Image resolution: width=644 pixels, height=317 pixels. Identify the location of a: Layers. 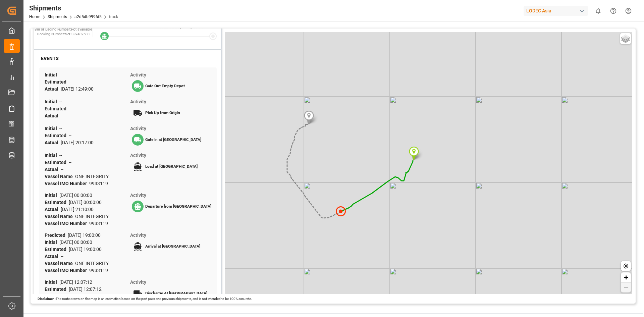
(625, 38).